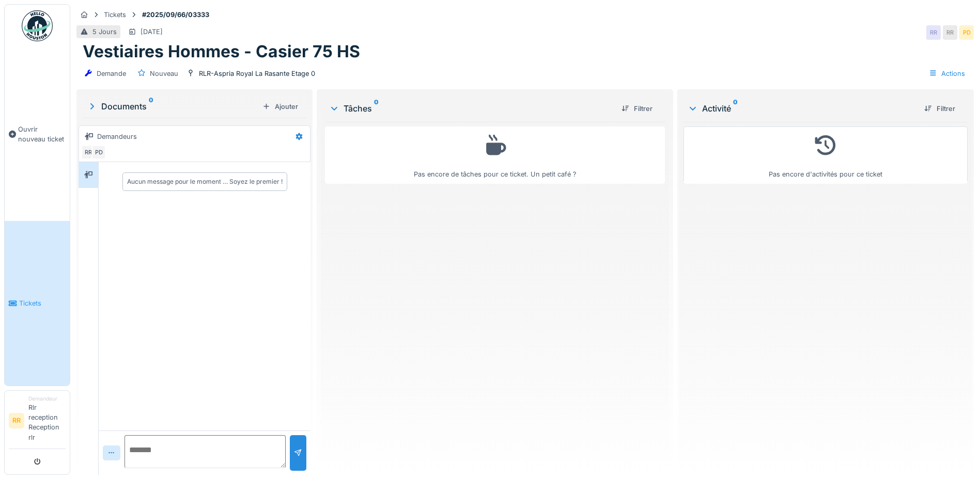  I want to click on li: Rlr reception Reception rlr, so click(47, 420).